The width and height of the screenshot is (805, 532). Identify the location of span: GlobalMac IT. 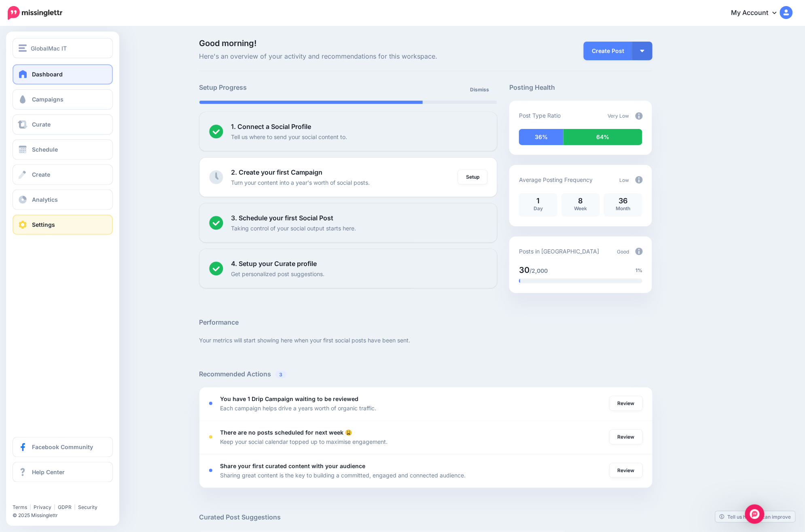
(49, 48).